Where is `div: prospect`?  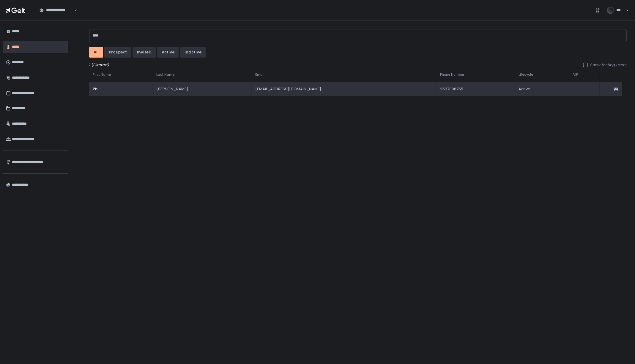 div: prospect is located at coordinates (118, 52).